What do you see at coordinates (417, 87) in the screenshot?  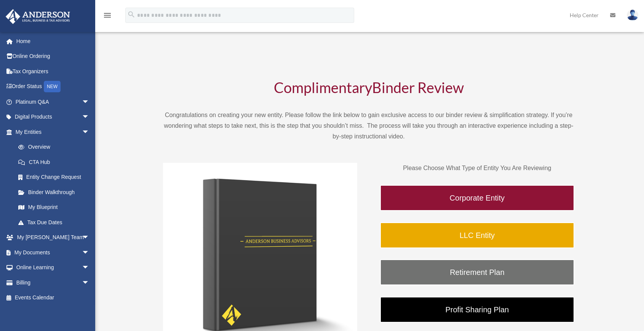 I see `span: Binder Review` at bounding box center [417, 87].